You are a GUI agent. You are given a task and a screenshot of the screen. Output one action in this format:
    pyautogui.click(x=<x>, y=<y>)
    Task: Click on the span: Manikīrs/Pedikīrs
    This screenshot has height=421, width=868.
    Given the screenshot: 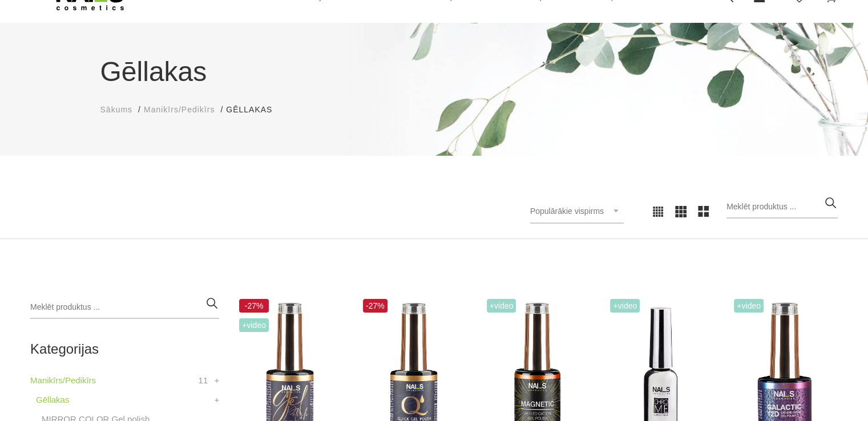 What is the action you would take?
    pyautogui.click(x=179, y=109)
    